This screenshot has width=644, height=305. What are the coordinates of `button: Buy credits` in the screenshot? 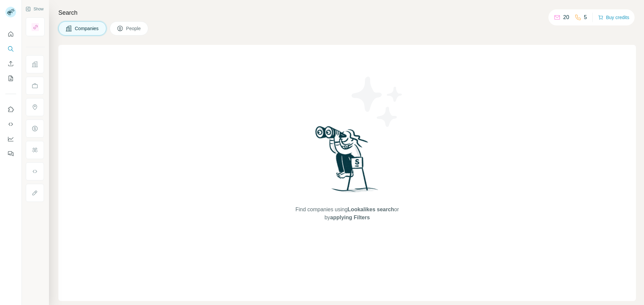 It's located at (613, 18).